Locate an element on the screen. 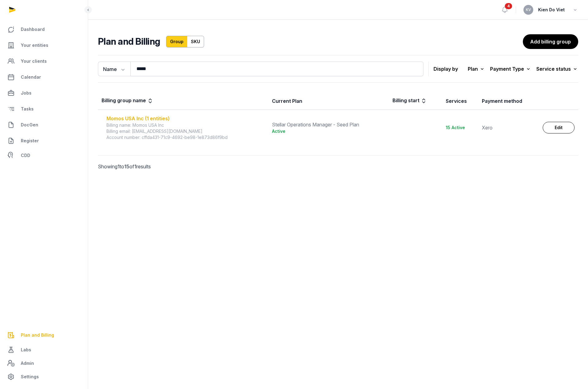 The width and height of the screenshot is (588, 389). div: Billing start is located at coordinates (409, 101).